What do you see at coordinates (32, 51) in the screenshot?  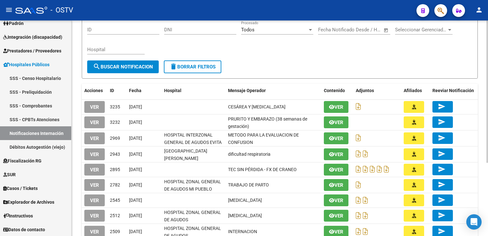 I see `span: Prestadores / Proveedores` at bounding box center [32, 51].